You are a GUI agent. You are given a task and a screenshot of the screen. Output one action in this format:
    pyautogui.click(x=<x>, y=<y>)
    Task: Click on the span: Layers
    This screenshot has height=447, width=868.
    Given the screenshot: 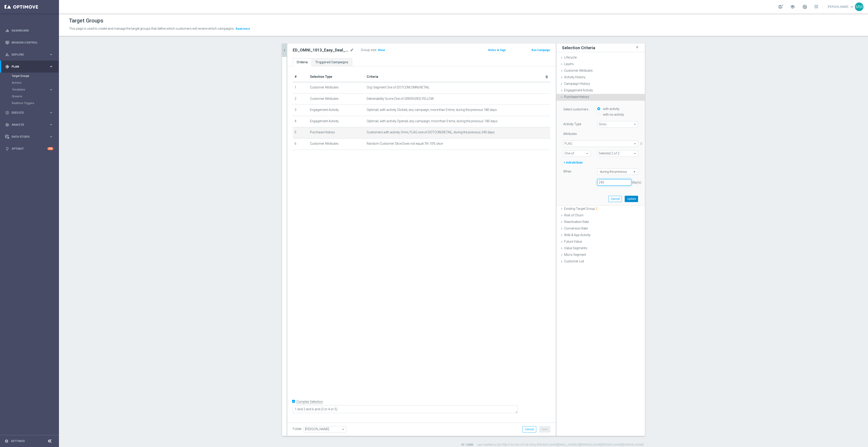 What is the action you would take?
    pyautogui.click(x=569, y=64)
    